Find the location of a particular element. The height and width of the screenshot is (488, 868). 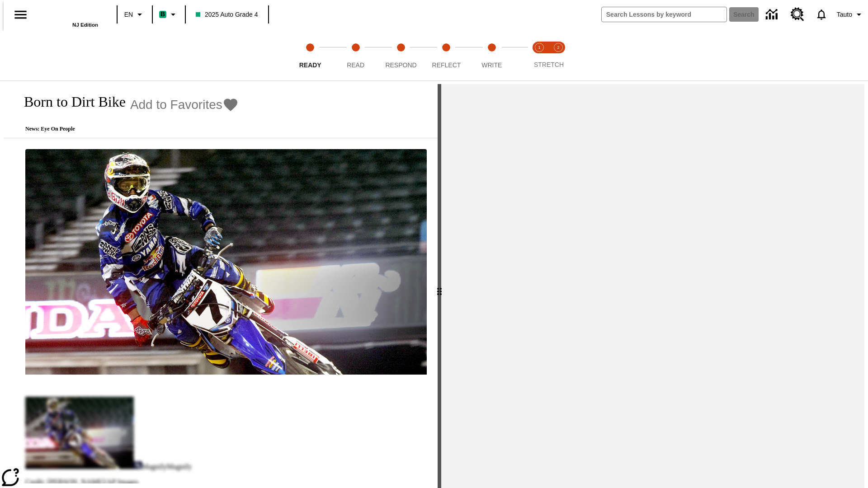

span: Reflect is located at coordinates (447, 65).